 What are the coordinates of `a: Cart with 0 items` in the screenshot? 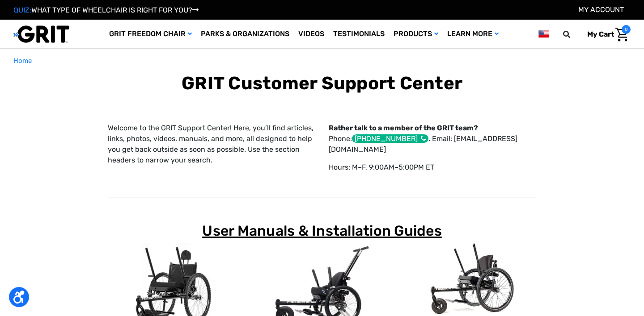 It's located at (606, 35).